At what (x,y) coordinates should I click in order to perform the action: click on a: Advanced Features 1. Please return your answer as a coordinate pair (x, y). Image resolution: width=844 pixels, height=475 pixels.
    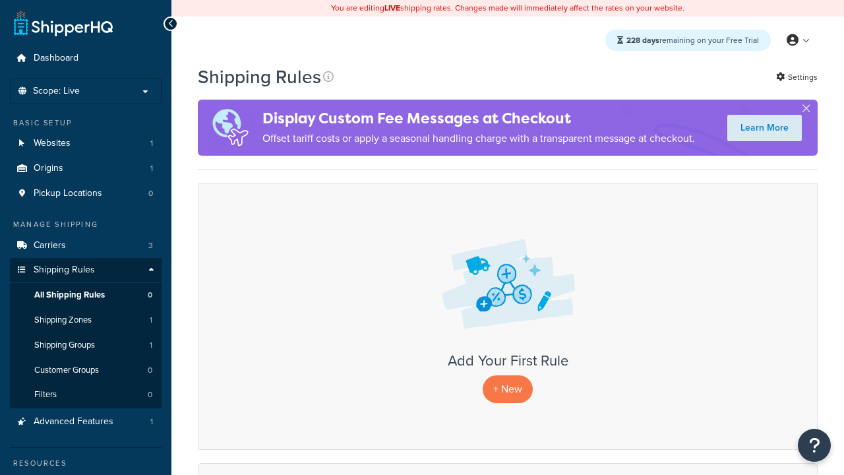
    Looking at the image, I should click on (86, 421).